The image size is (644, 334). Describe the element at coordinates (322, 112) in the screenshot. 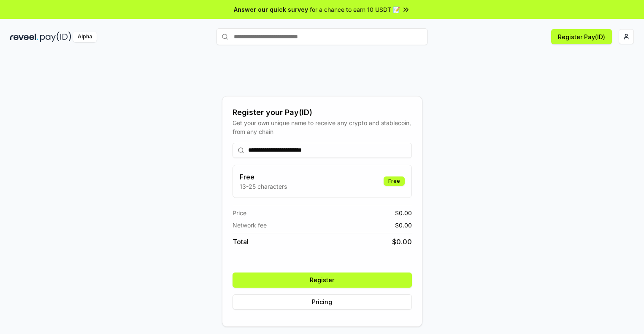

I see `div: Register your Pay(ID)` at that location.